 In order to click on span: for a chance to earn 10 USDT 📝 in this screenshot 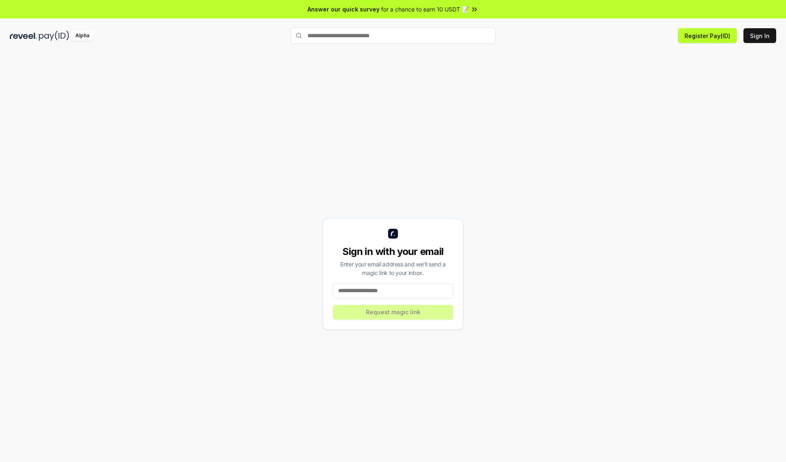, I will do `click(425, 9)`.